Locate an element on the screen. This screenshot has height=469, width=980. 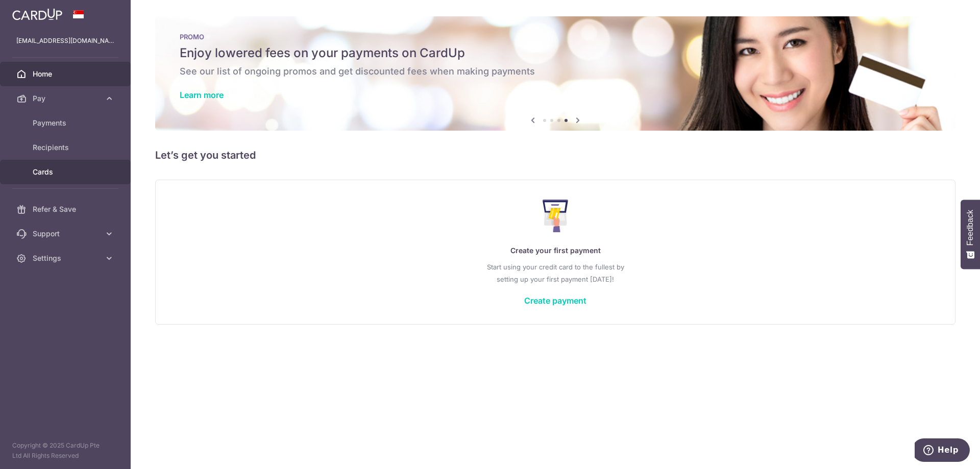
a: Learn more is located at coordinates (202, 95).